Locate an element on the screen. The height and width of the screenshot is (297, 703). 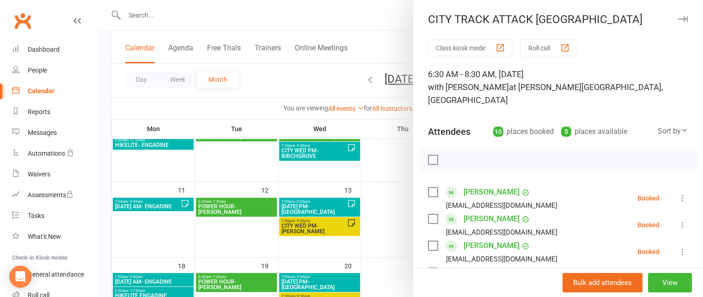
div: places available is located at coordinates (594, 132).